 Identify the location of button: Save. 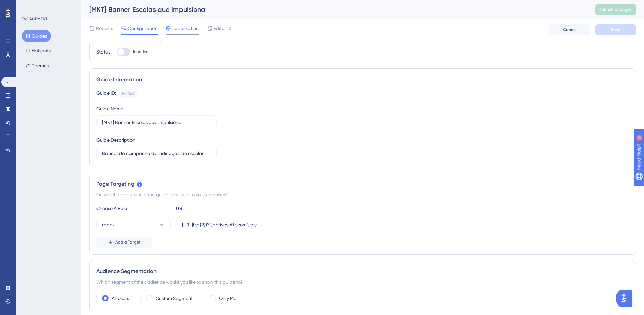
(616, 30).